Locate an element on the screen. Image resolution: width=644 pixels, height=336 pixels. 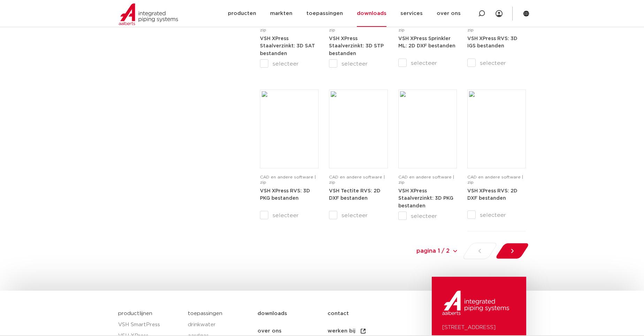
a: contact is located at coordinates (363, 314).